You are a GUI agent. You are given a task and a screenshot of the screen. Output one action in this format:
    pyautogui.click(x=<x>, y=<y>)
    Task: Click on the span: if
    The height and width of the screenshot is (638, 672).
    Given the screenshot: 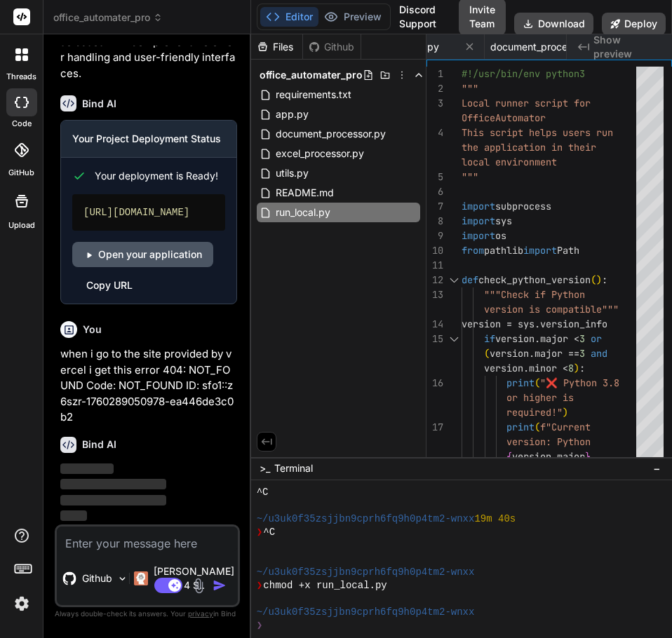 What is the action you would take?
    pyautogui.click(x=489, y=339)
    